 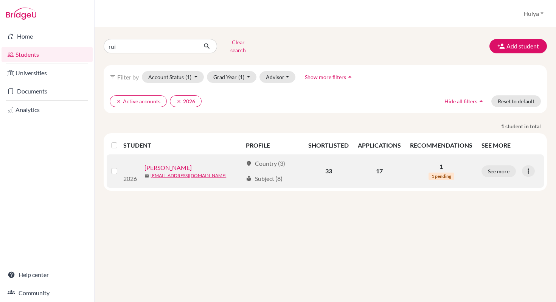 What do you see at coordinates (380, 173) in the screenshot?
I see `td: 17` at bounding box center [380, 173].